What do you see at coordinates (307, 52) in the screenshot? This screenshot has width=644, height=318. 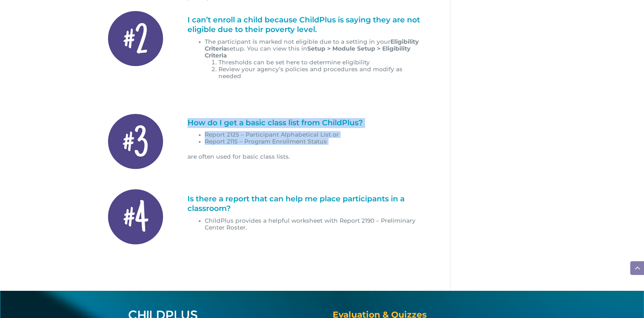 I see `strong: Setup > Module Setup > Eligibility Criteria` at bounding box center [307, 52].